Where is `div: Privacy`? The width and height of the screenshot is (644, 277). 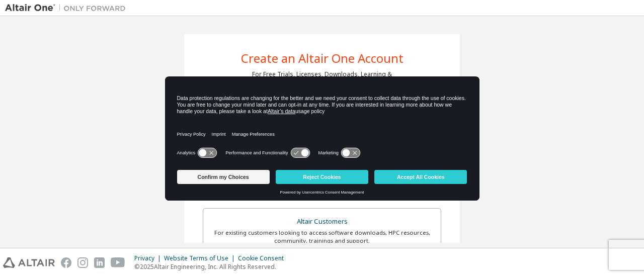 div: Privacy is located at coordinates (149, 259).